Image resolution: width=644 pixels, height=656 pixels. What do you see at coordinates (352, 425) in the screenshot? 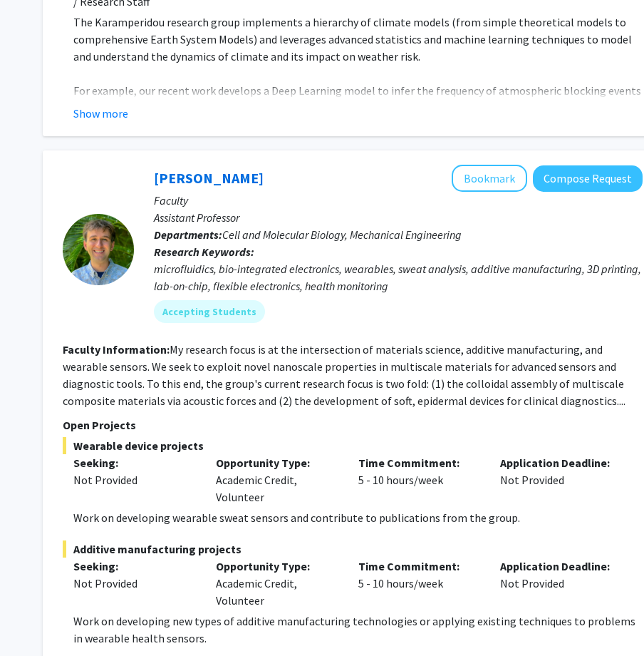
I see `p: Open Projects` at bounding box center [352, 425].